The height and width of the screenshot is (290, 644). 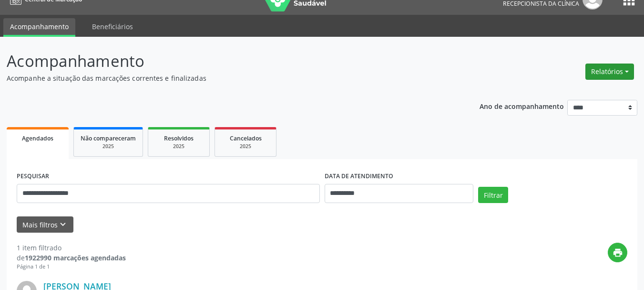 I want to click on span: Cancelados, so click(x=246, y=138).